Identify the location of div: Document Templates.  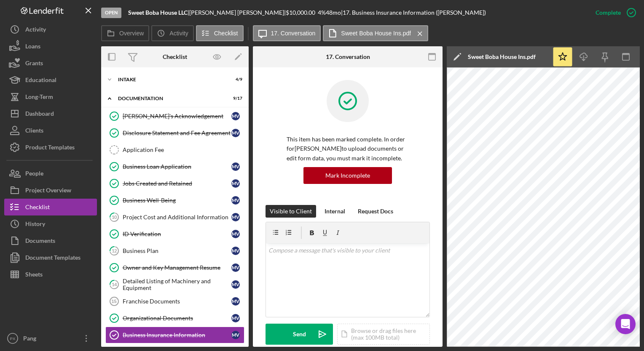
(53, 259).